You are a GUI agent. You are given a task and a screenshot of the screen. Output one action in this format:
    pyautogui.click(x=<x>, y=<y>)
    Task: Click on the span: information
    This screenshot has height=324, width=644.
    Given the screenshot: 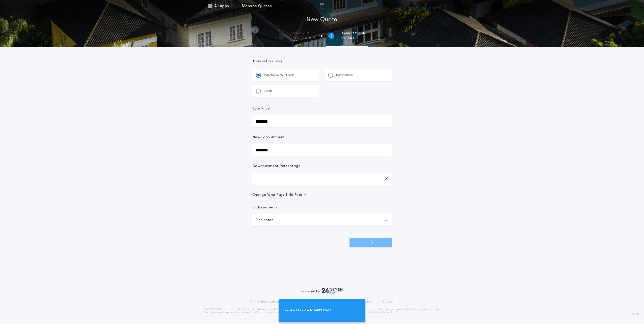 What is the action you would take?
    pyautogui.click(x=303, y=38)
    